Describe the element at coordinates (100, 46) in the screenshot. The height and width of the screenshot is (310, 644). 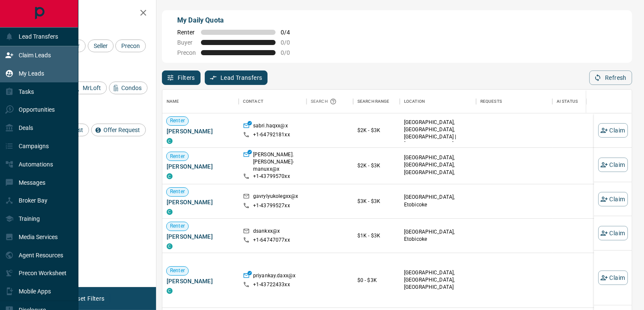
I see `div: Seller` at that location.